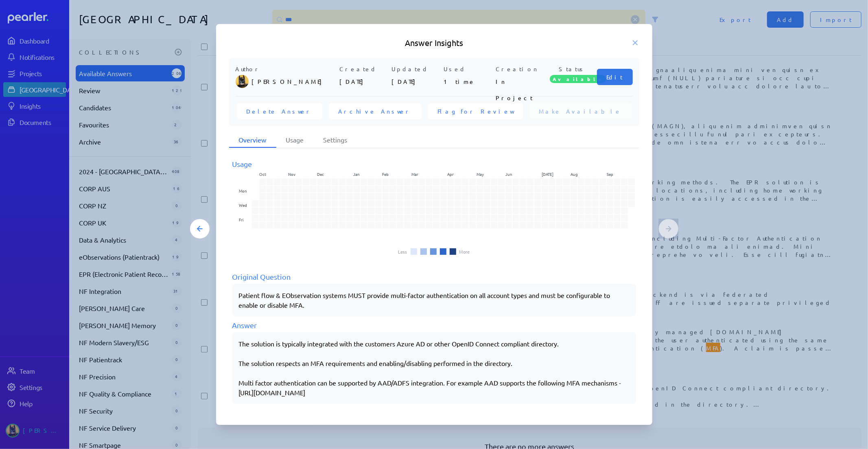 Image resolution: width=868 pixels, height=449 pixels. I want to click on button: Delete Answer, so click(279, 111).